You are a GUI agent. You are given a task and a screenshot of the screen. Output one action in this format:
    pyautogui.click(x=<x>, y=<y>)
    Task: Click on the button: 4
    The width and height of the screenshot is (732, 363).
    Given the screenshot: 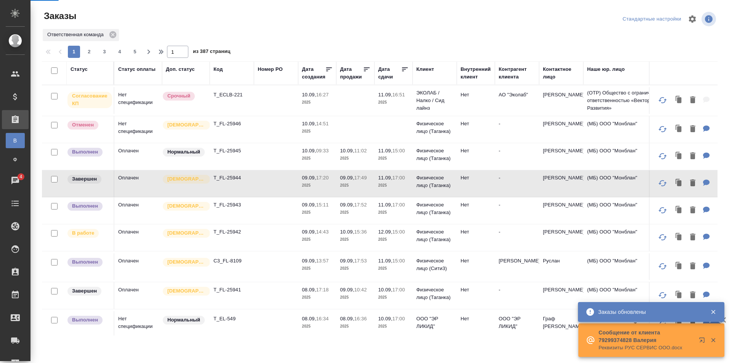 What is the action you would take?
    pyautogui.click(x=120, y=52)
    